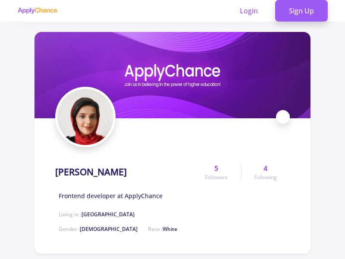  What do you see at coordinates (170, 228) in the screenshot?
I see `span: White` at bounding box center [170, 228].